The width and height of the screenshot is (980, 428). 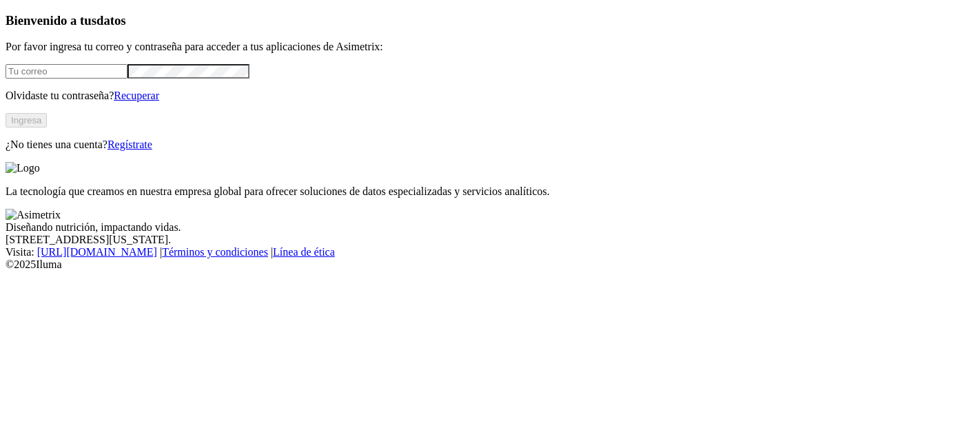 I want to click on a: Regístrate, so click(x=130, y=144).